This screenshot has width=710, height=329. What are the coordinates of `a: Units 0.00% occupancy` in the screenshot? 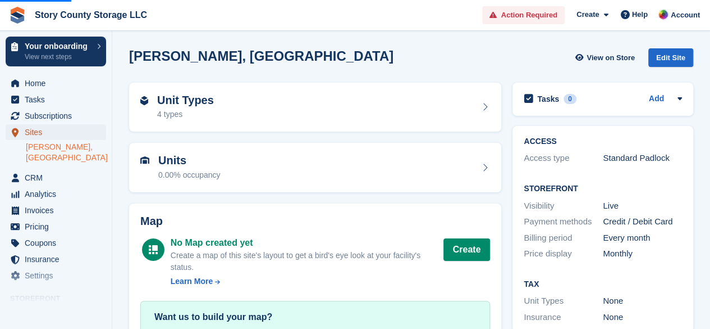 It's located at (315, 167).